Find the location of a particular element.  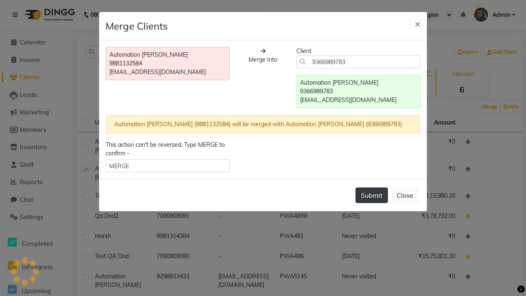

div: Merge Into is located at coordinates (263, 60).